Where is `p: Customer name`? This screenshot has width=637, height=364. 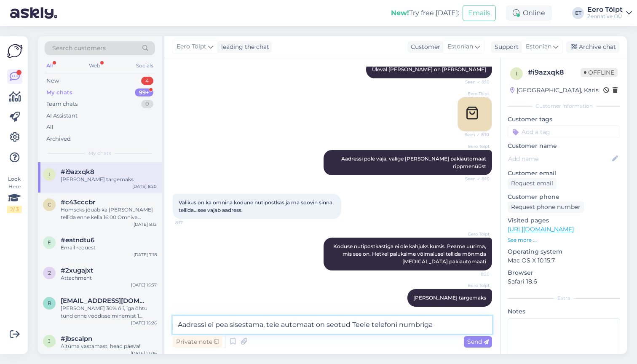 p: Customer name is located at coordinates (564, 146).